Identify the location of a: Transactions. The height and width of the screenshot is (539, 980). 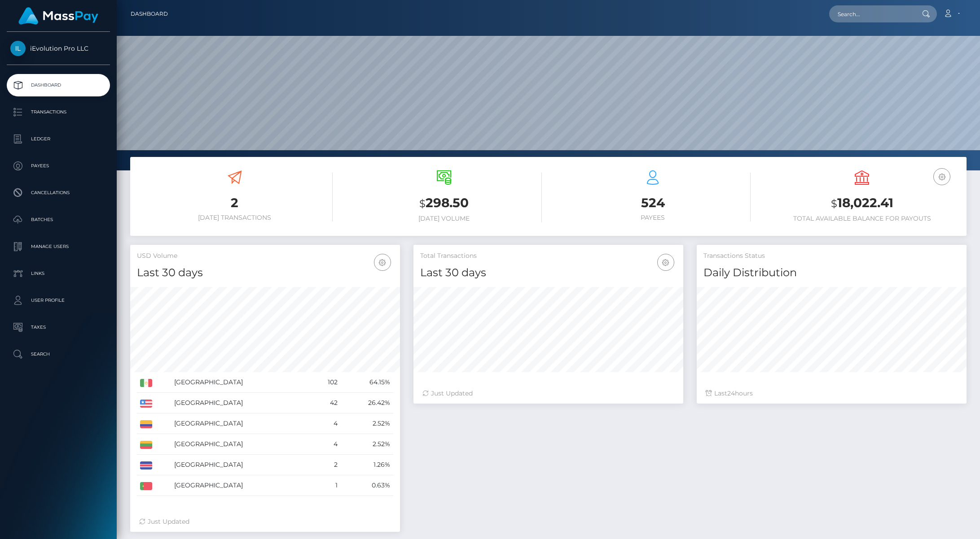
(58, 112).